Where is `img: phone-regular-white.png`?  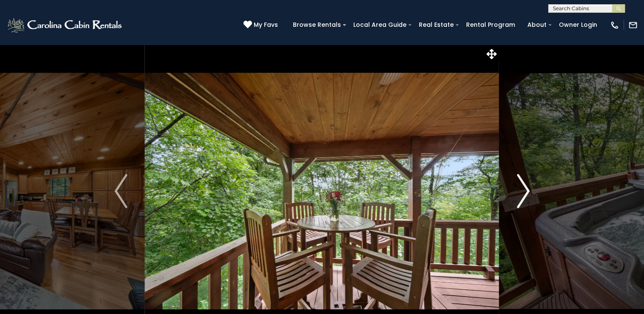
img: phone-regular-white.png is located at coordinates (615, 25).